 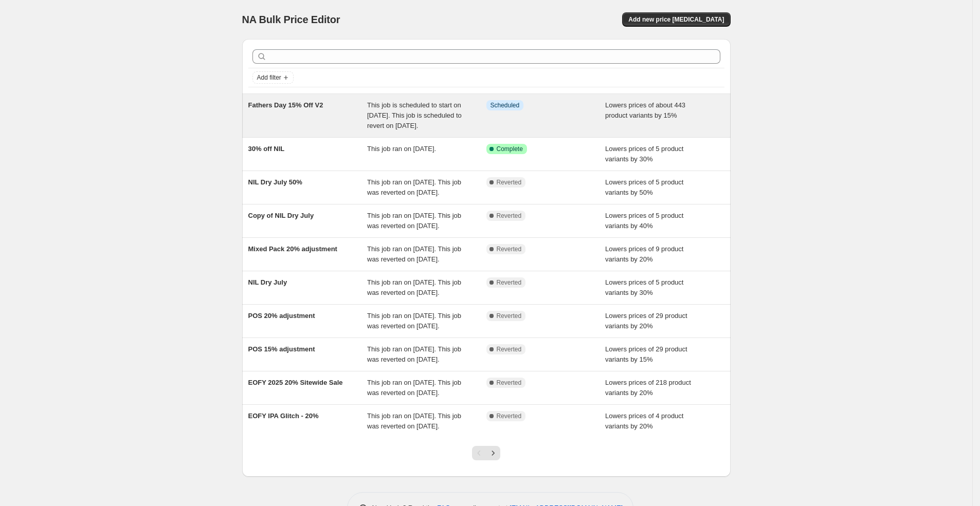 What do you see at coordinates (644, 187) in the screenshot?
I see `span: Lowers prices of 5 product variants by 50%` at bounding box center [644, 187].